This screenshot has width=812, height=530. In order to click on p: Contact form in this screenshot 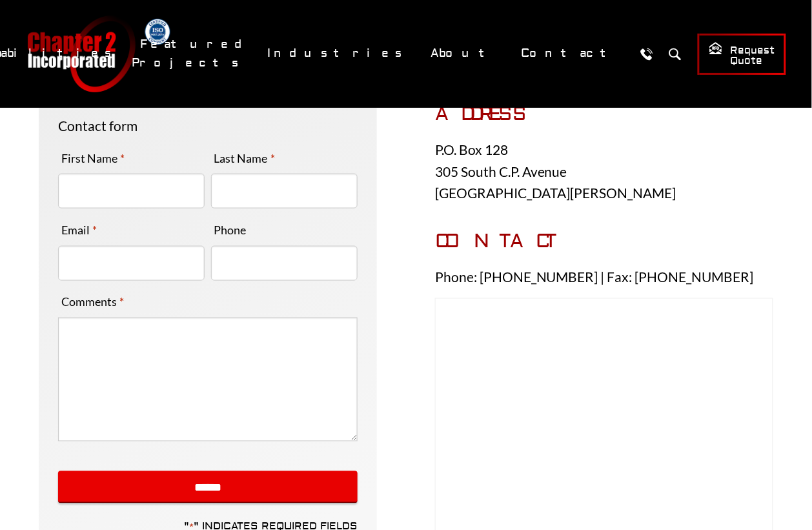, I will do `click(208, 126)`.